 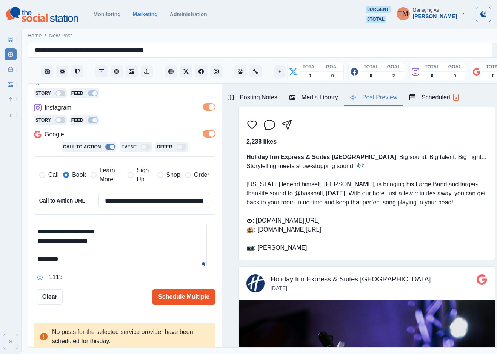 What do you see at coordinates (456, 97) in the screenshot?
I see `span: 6` at bounding box center [456, 97].